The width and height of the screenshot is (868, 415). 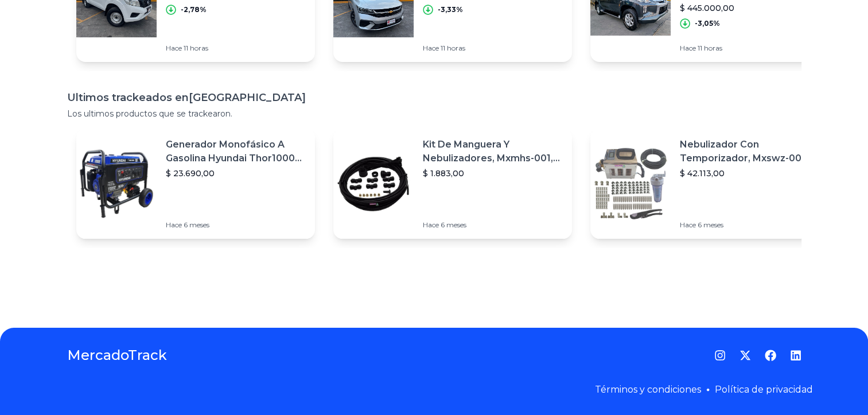 What do you see at coordinates (434, 114) in the screenshot?
I see `p: Los ultimos productos que se trackearon.` at bounding box center [434, 114].